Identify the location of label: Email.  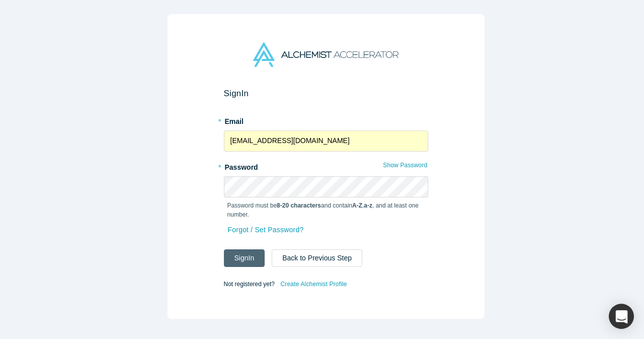
(326, 120).